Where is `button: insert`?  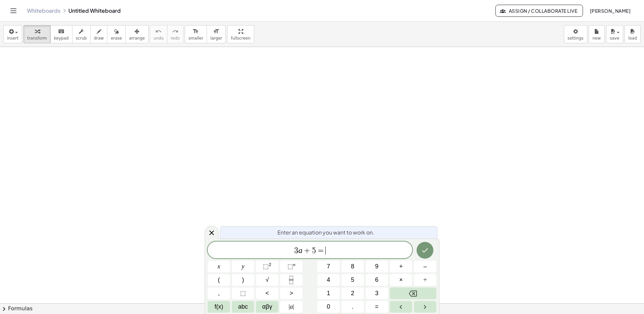
button: insert is located at coordinates (13, 34).